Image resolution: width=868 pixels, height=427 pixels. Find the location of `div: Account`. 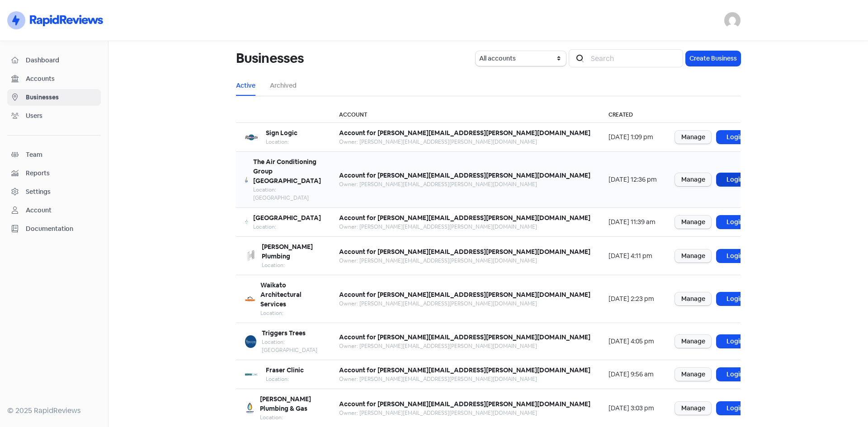

div: Account is located at coordinates (38, 210).